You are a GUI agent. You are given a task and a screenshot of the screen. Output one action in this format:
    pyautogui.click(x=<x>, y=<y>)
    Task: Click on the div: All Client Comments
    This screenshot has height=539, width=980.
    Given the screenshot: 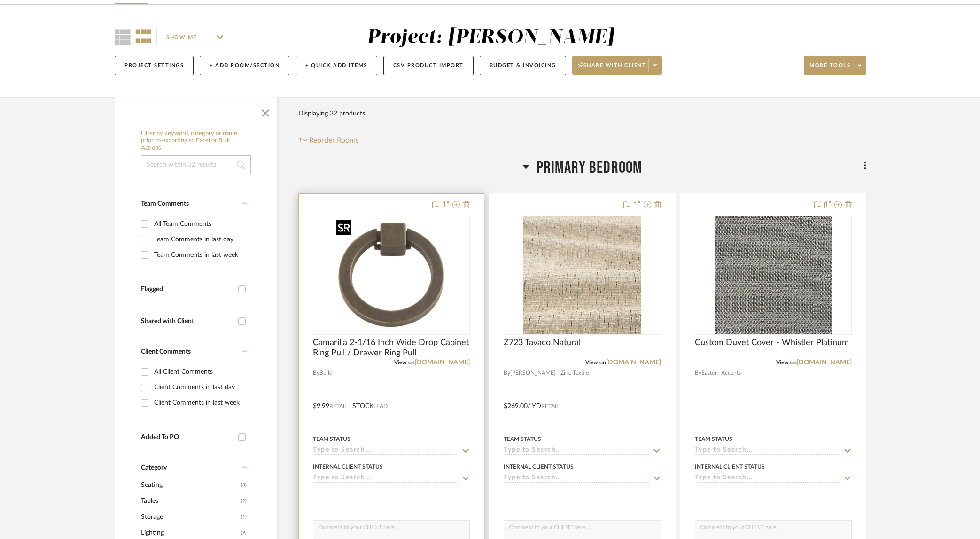 What is the action you would take?
    pyautogui.click(x=199, y=372)
    